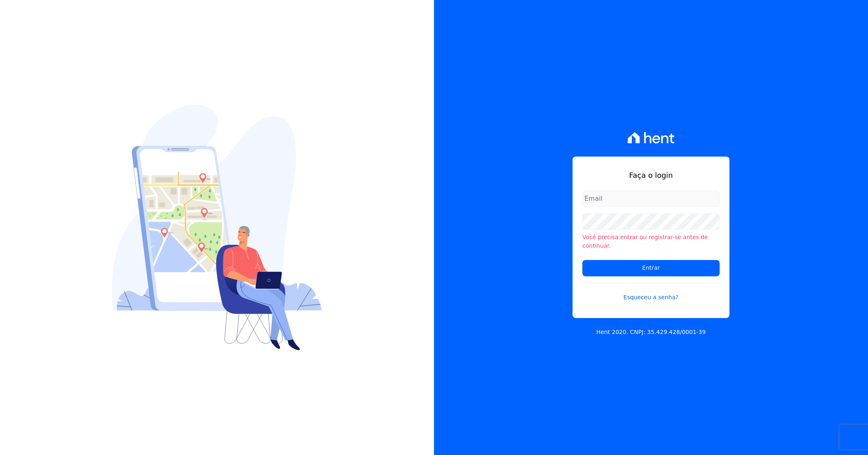 The width and height of the screenshot is (868, 455). Describe the element at coordinates (651, 292) in the screenshot. I see `a: Esqueceu a senha?` at that location.